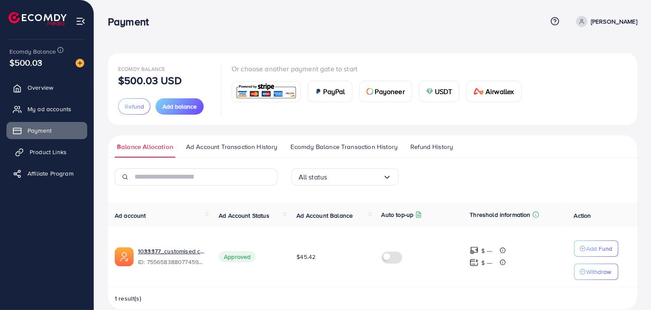  Describe the element at coordinates (124, 257) in the screenshot. I see `img: ic-ads-acc.e4c84228.svg` at that location.